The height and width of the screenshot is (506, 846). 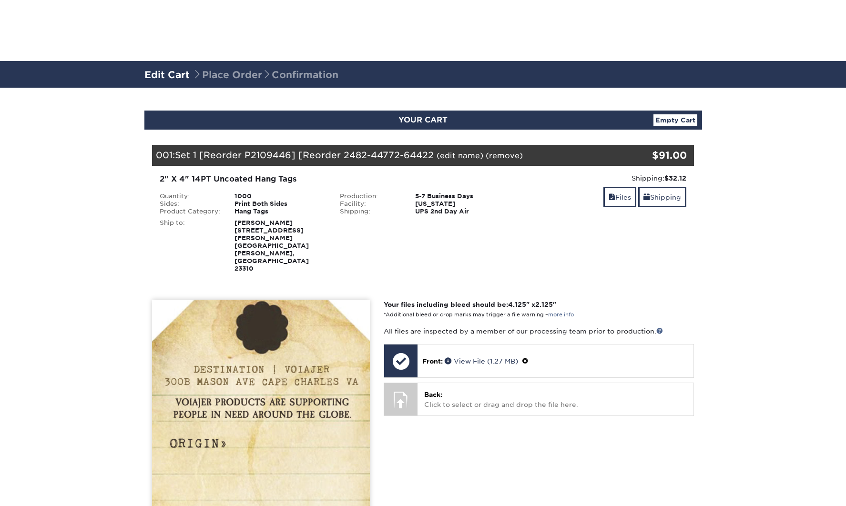 What do you see at coordinates (167, 75) in the screenshot?
I see `a: Edit Cart` at bounding box center [167, 75].